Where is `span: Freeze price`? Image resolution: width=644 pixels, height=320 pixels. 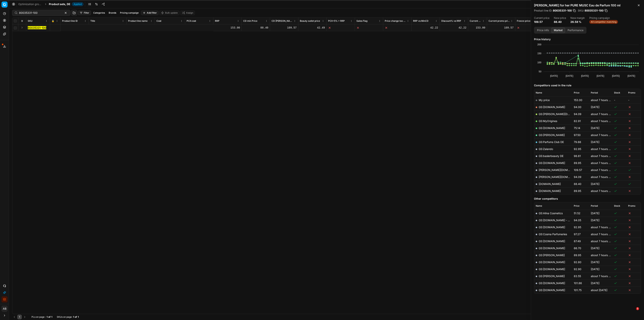
span: Freeze price is located at coordinates (524, 21).